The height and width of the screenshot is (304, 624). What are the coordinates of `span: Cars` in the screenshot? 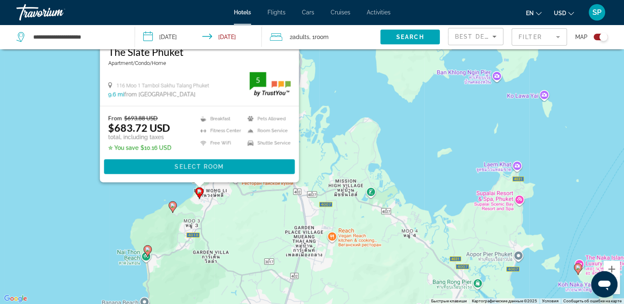 It's located at (308, 12).